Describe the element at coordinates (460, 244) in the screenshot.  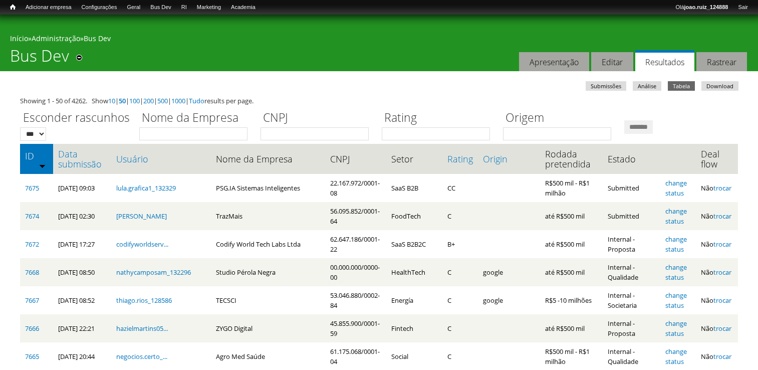
I see `td: B+` at that location.